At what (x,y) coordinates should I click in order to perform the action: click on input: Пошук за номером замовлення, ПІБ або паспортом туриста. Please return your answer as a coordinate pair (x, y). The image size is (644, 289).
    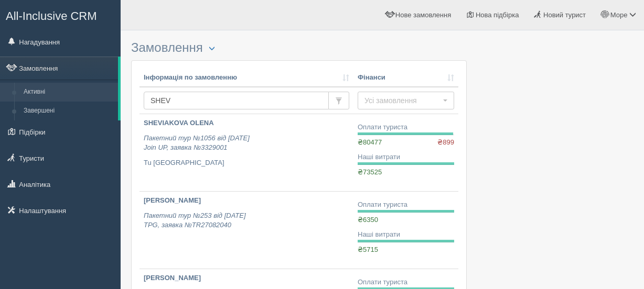
    Looking at the image, I should click on (236, 101).